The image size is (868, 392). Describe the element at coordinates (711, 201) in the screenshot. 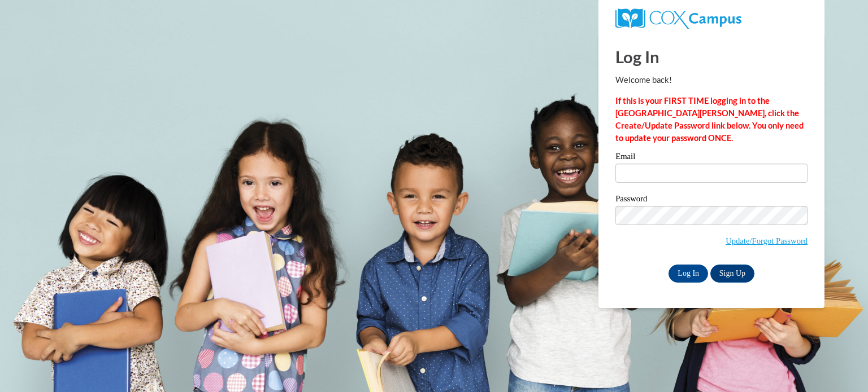

I see `label: Password` at that location.